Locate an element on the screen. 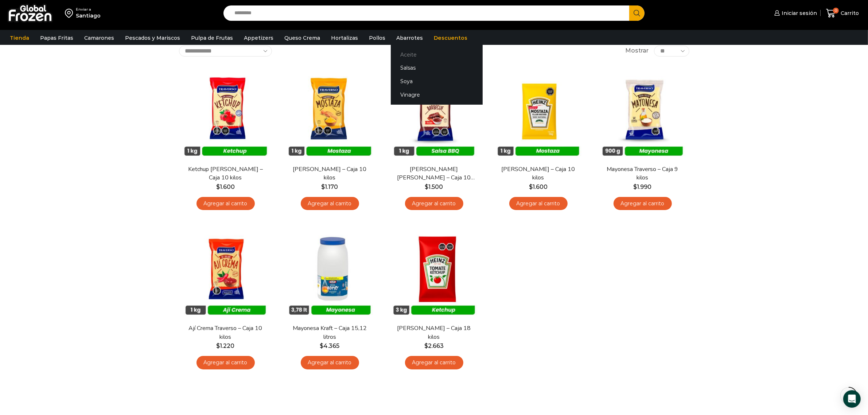 This screenshot has height=415, width=868. div: Enviar a is located at coordinates (88, 10).